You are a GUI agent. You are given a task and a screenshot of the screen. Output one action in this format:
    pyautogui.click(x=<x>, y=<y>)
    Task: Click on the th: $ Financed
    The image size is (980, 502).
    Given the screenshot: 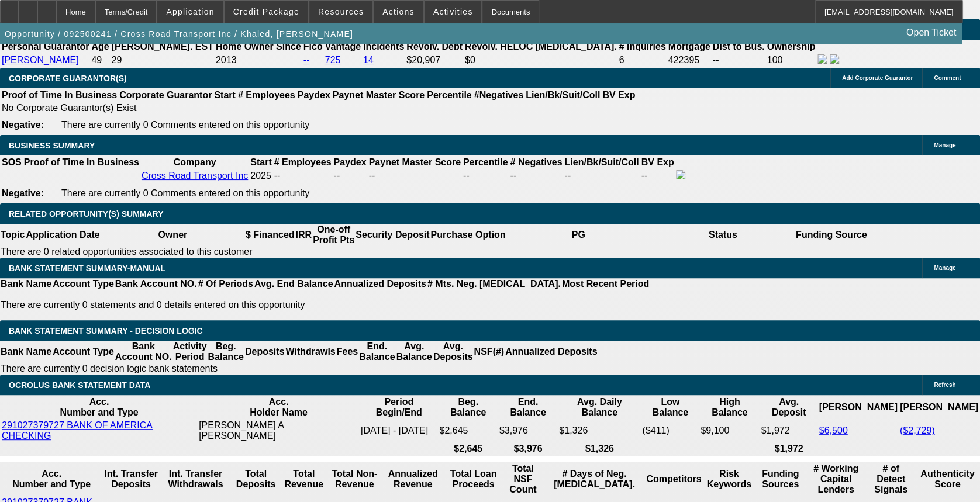 What is the action you would take?
    pyautogui.click(x=270, y=235)
    